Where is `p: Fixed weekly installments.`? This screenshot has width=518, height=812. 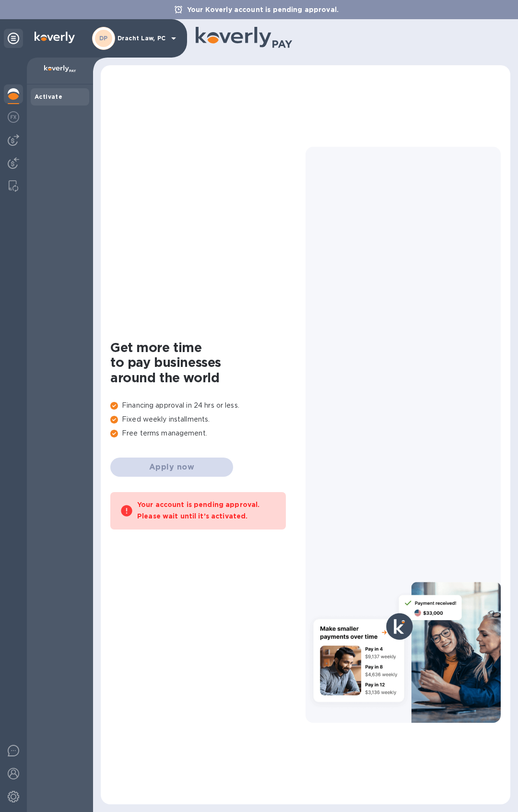
p: Fixed weekly installments. is located at coordinates (208, 419).